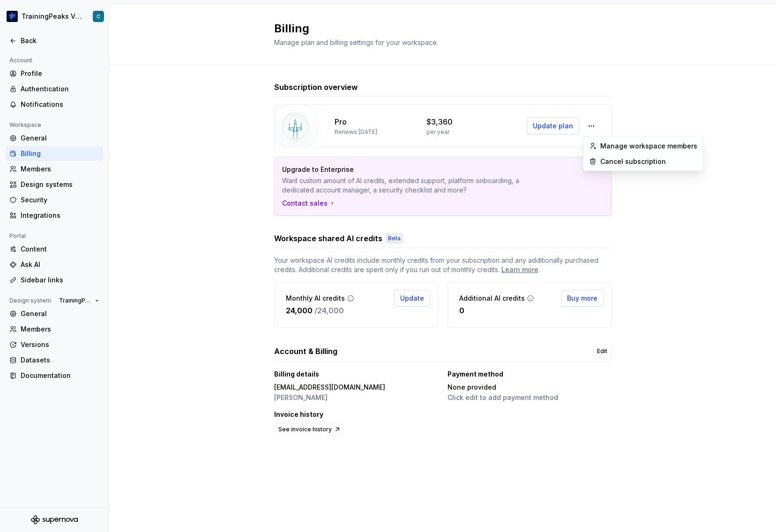 This screenshot has width=776, height=532. What do you see at coordinates (54, 265) in the screenshot?
I see `a: Ask AI` at bounding box center [54, 265].